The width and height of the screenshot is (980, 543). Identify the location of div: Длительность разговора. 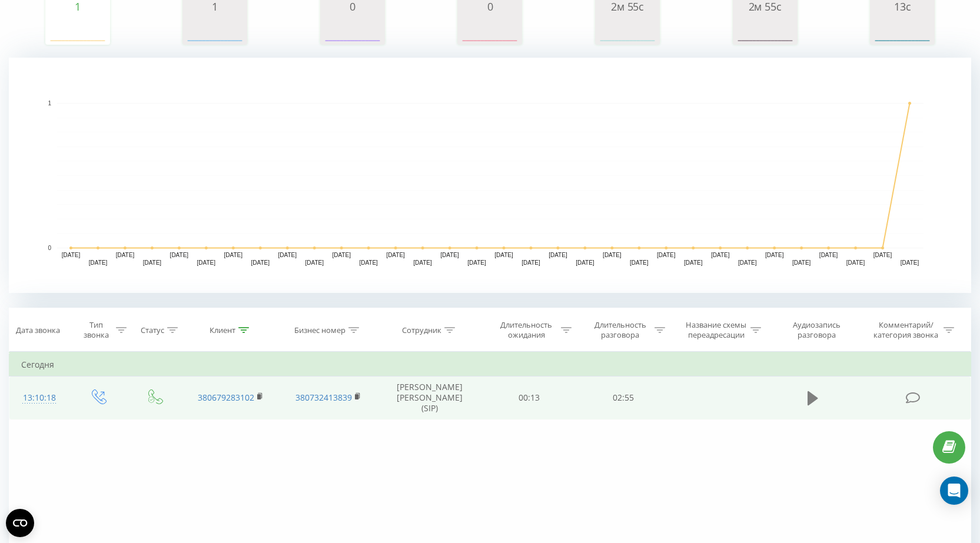
(620, 330).